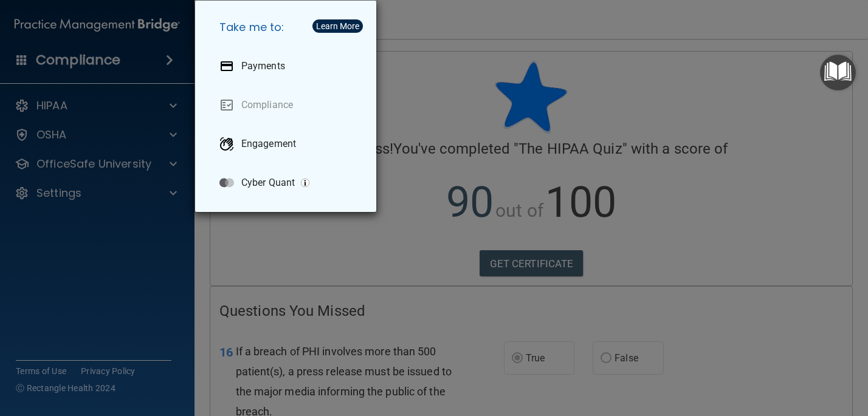  What do you see at coordinates (338, 26) in the screenshot?
I see `div: Learn More` at bounding box center [338, 26].